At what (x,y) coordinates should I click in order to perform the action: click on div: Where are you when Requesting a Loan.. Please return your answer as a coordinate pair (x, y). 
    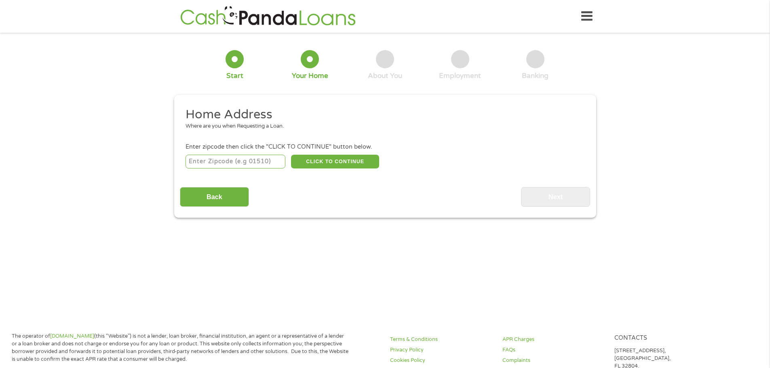
    Looking at the image, I should click on (382, 126).